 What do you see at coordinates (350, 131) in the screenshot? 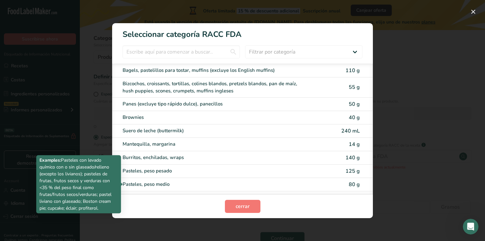
I see `span: 240 mL` at bounding box center [350, 131].